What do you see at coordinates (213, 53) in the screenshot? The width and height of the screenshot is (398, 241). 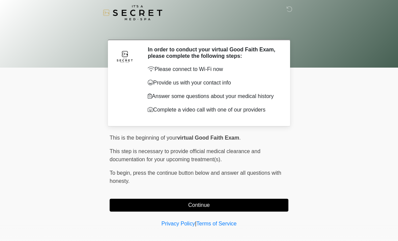 I see `h2: In order to conduct your virtual Good Faith Exam, please complete the following steps:` at bounding box center [213, 53].